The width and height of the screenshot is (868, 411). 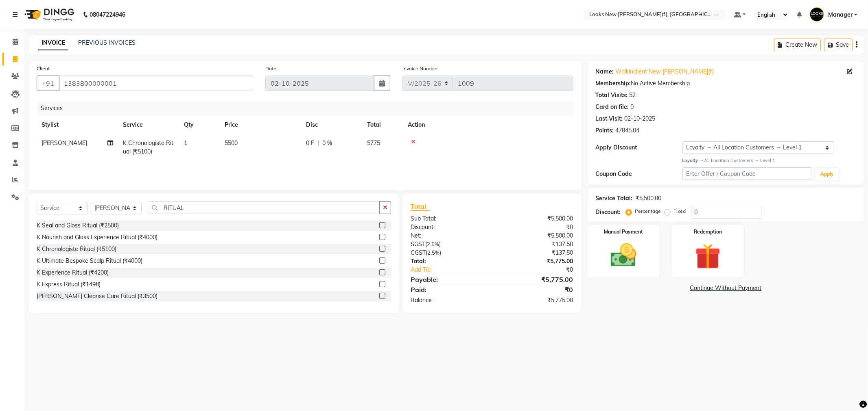 What do you see at coordinates (838, 45) in the screenshot?
I see `button: Save` at bounding box center [838, 45].